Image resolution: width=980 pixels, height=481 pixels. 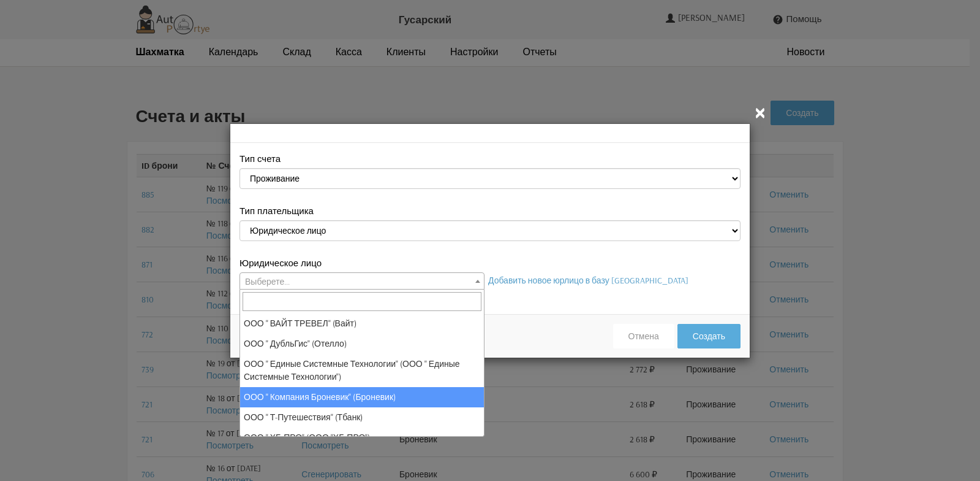 What do you see at coordinates (281, 262) in the screenshot?
I see `label: Юридическое лицо` at bounding box center [281, 262].